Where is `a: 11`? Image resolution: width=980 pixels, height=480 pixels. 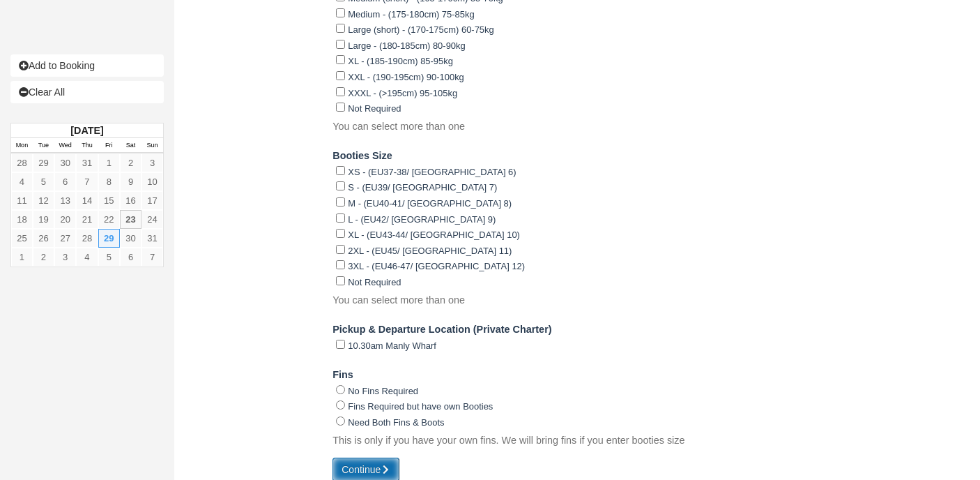
a: 11 is located at coordinates (21, 200).